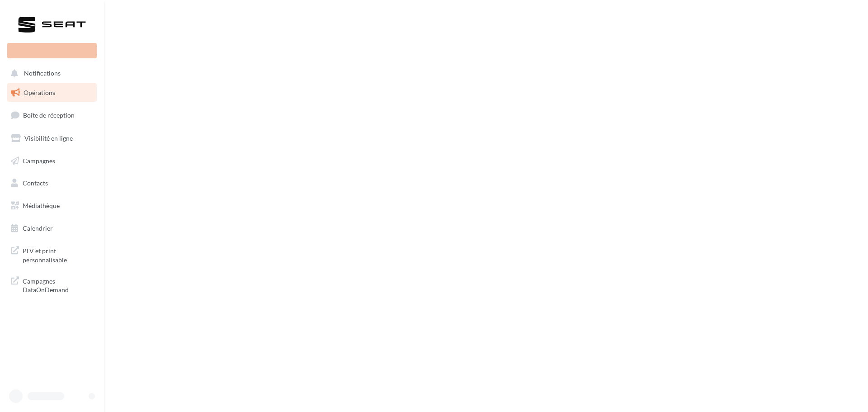  What do you see at coordinates (52, 228) in the screenshot?
I see `a: Calendrier` at bounding box center [52, 228].